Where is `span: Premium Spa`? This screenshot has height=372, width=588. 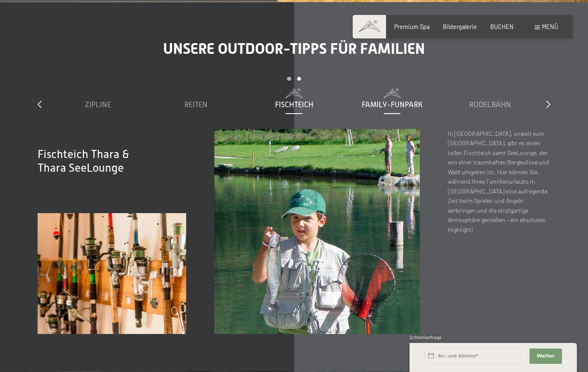 span: Premium Spa is located at coordinates (411, 27).